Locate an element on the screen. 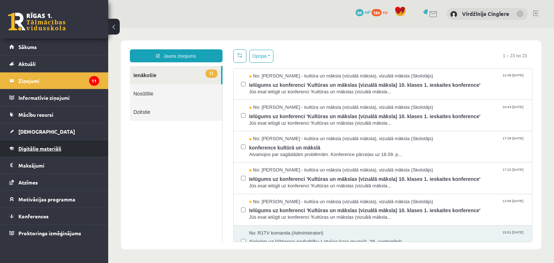 This screenshot has width=554, height=263. span: Motivācijas programma is located at coordinates (47, 199).